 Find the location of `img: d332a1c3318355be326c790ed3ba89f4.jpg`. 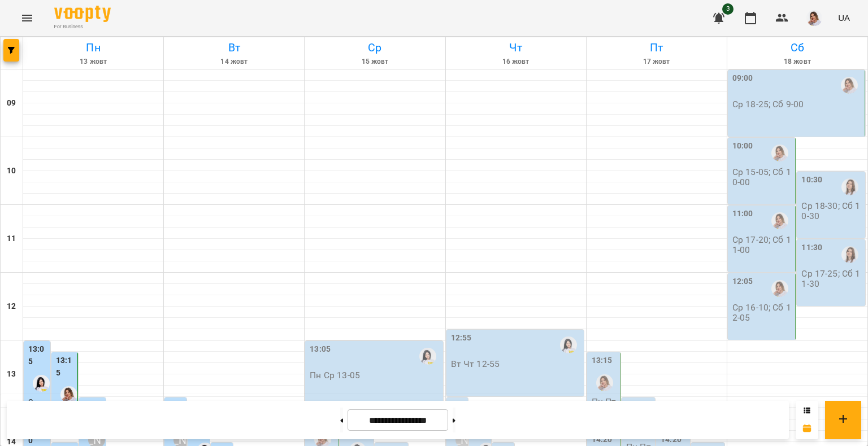

img: d332a1c3318355be326c790ed3ba89f4.jpg is located at coordinates (814, 18).